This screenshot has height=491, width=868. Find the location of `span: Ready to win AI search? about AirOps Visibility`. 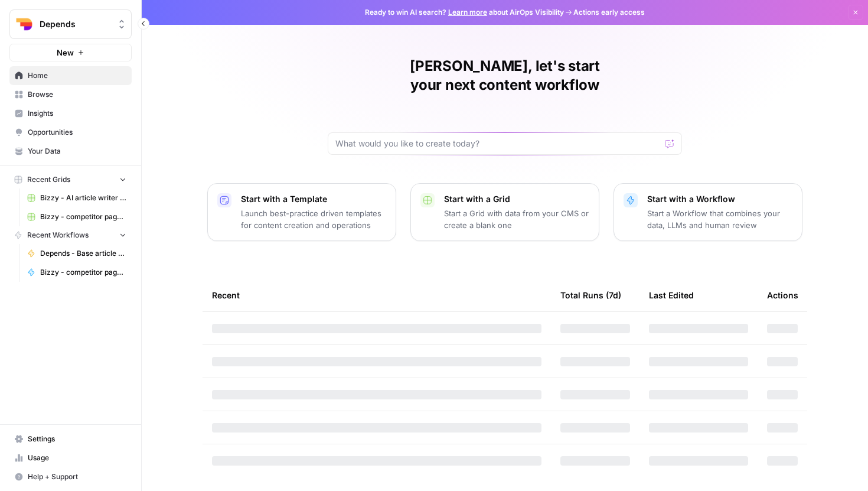

span: Ready to win AI search? about AirOps Visibility is located at coordinates (464, 12).